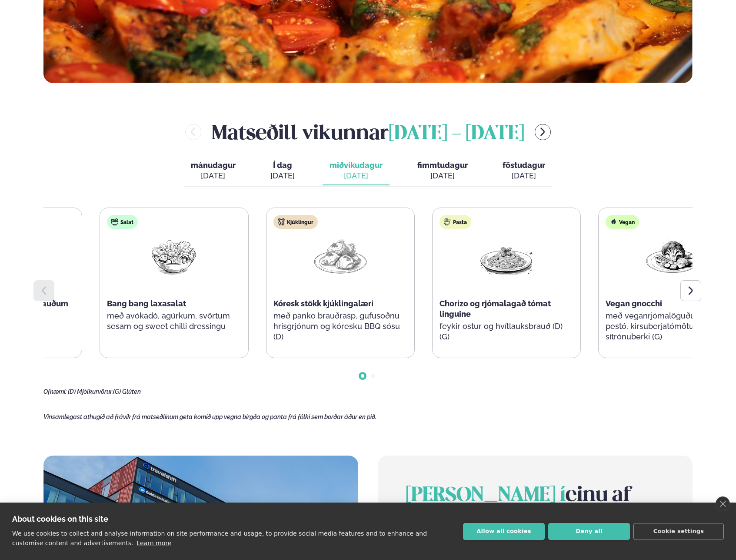  Describe the element at coordinates (147, 303) in the screenshot. I see `span: Bang bang laxasalat` at that location.